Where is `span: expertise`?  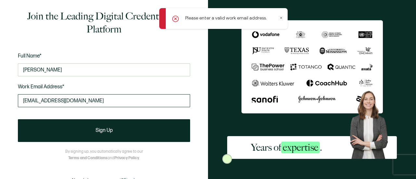
span: expertise is located at coordinates (300, 147).